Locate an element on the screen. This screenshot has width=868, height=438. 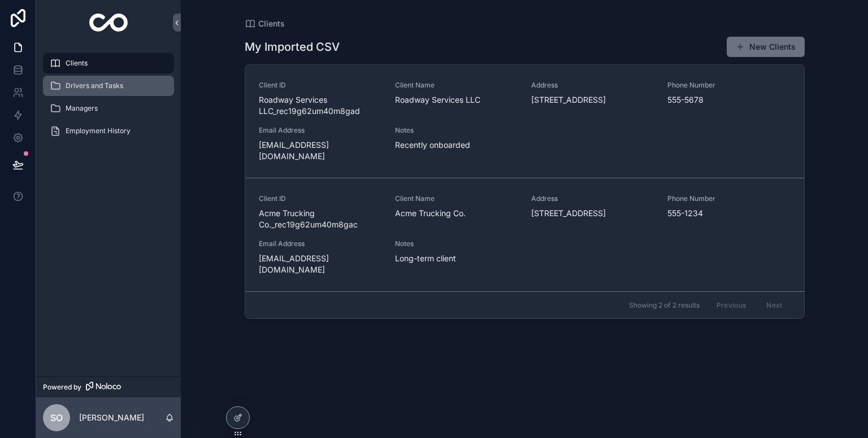
span: Roadway Services LLC is located at coordinates (456, 100).